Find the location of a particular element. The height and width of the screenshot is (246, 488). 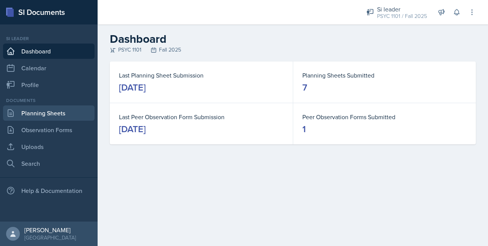

div: Help & Documentation is located at coordinates (49, 190).